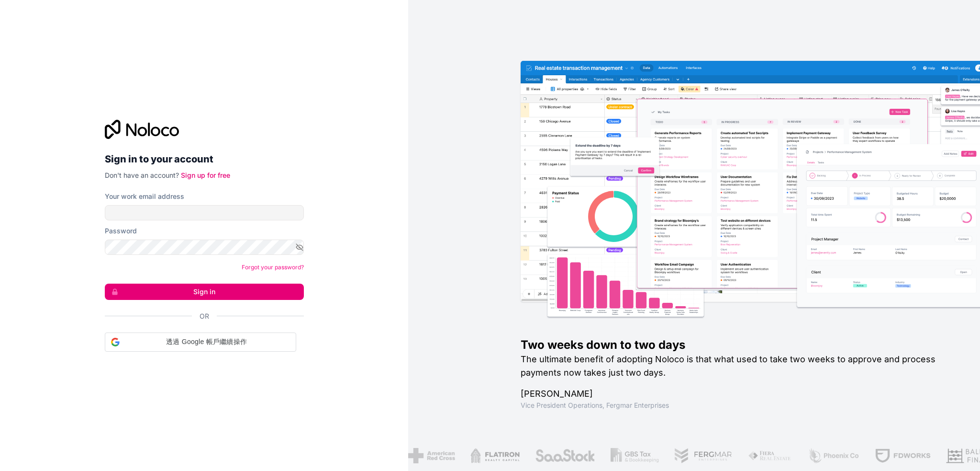  I want to click on img: /assets/saastock-C6Zbiodz.png, so click(564, 456).